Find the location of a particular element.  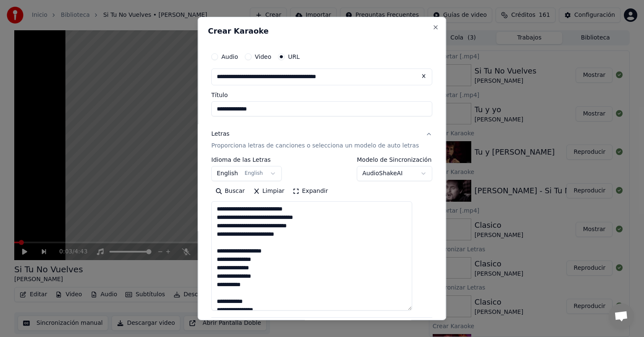

button: Buscar is located at coordinates (230, 191).